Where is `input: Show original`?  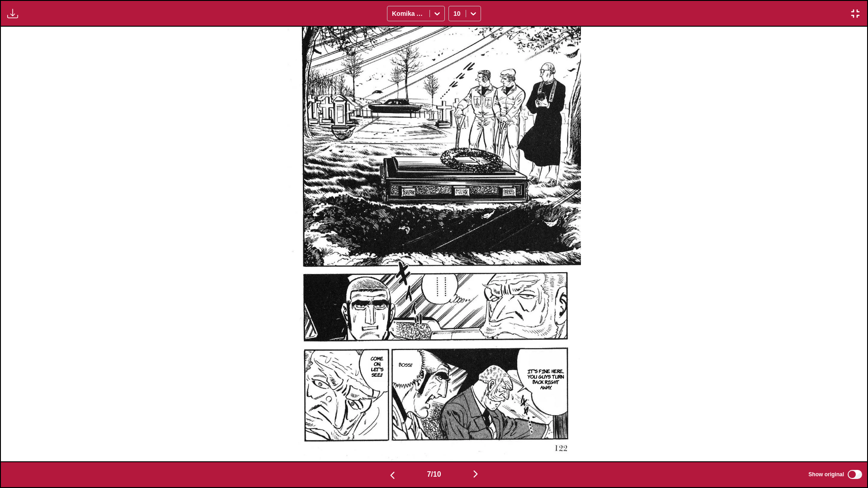
input: Show original is located at coordinates (855, 474).